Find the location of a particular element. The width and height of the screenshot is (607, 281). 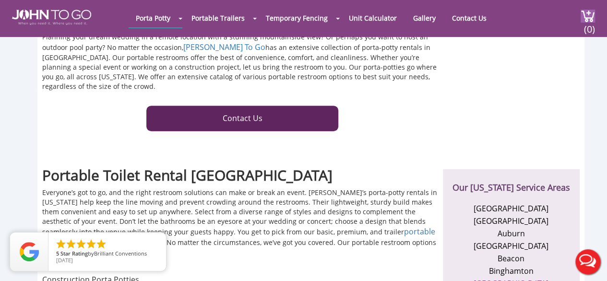

span: Planning your dream wedding in a remote location with a stunning mountainside view? Or perhaps yo... is located at coordinates (235, 42).